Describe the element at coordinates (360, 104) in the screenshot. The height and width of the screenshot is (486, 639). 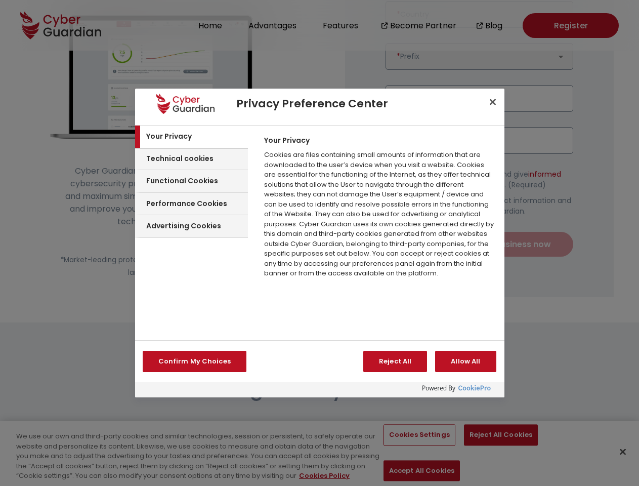
I see `h2: Privacy Preference Center` at that location.